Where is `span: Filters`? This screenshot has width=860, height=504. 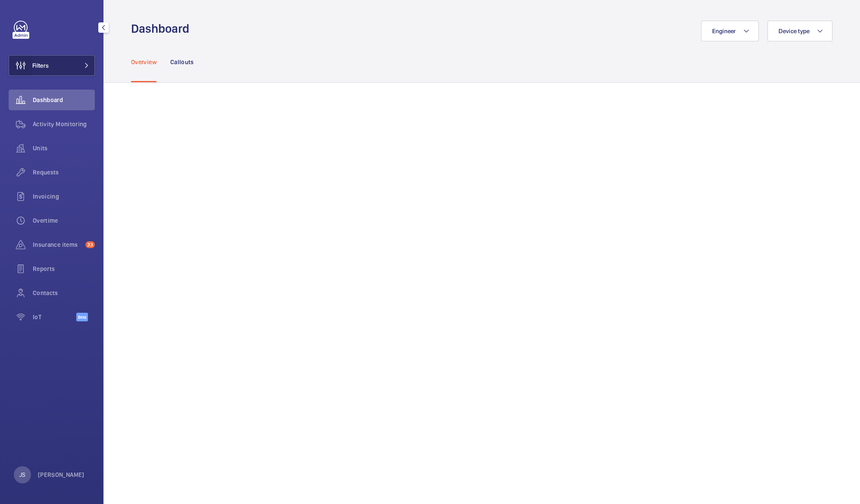
span: Filters is located at coordinates (41, 66).